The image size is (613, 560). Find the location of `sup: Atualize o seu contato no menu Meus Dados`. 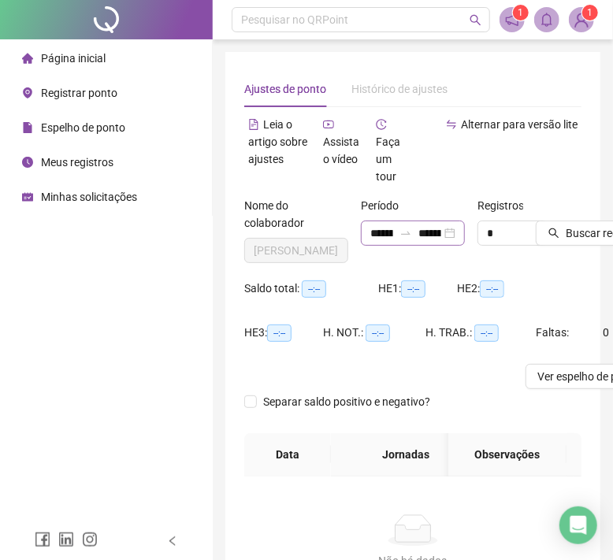

sup: Atualize o seu contato no menu Meus Dados is located at coordinates (590, 13).